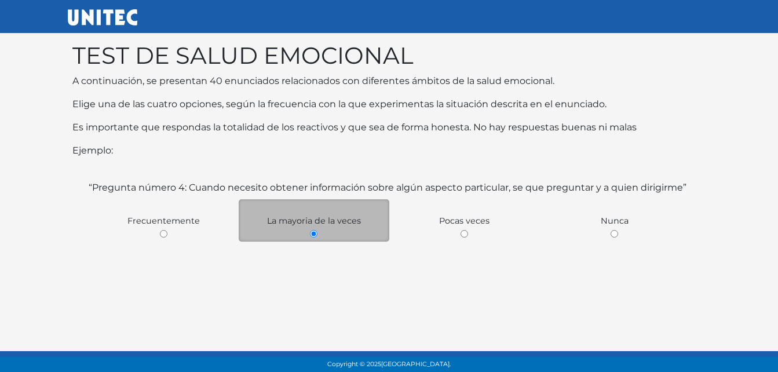  I want to click on p: Elige una de las cuatro opciones, según la frecuencia con la que experimentas la situación descri..., so click(389, 104).